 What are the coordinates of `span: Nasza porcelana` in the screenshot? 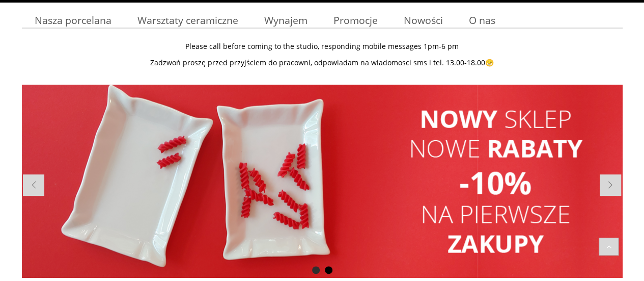 It's located at (73, 20).